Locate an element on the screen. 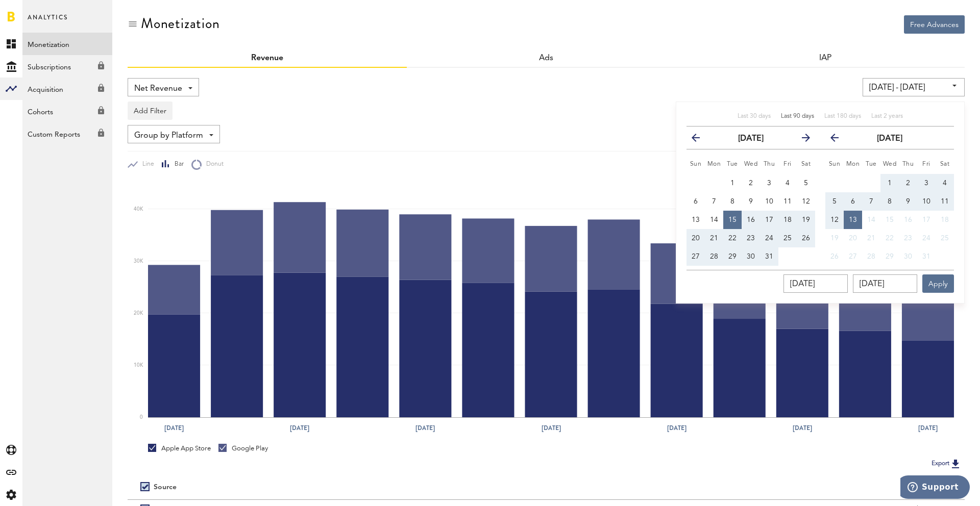 This screenshot has height=506, width=980. text: 10K is located at coordinates (139, 366).